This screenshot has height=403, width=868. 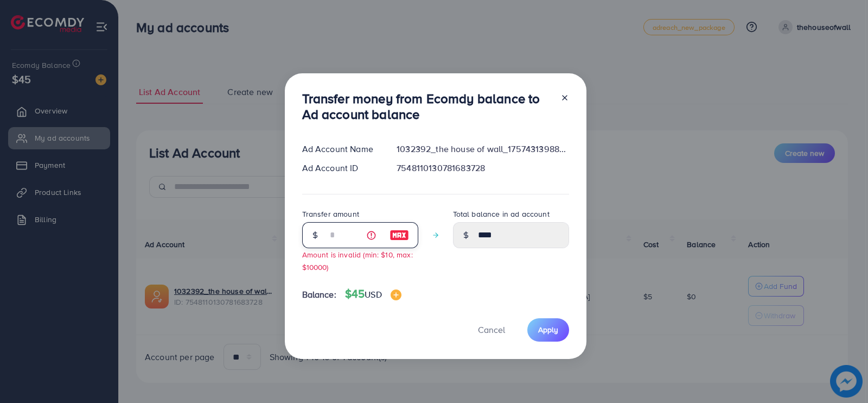 What do you see at coordinates (502, 214) in the screenshot?
I see `label: Total balance in ad account` at bounding box center [502, 214].